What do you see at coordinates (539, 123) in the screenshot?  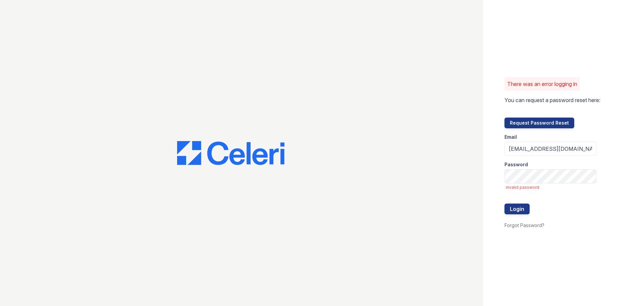 I see `button: Request Password Reset` at bounding box center [539, 123].